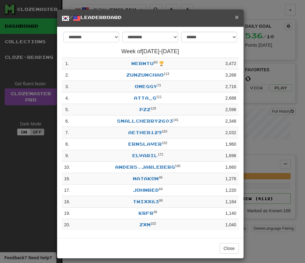 The image size is (305, 263). Describe the element at coordinates (145, 144) in the screenshot. I see `a: Ernslaver` at that location.